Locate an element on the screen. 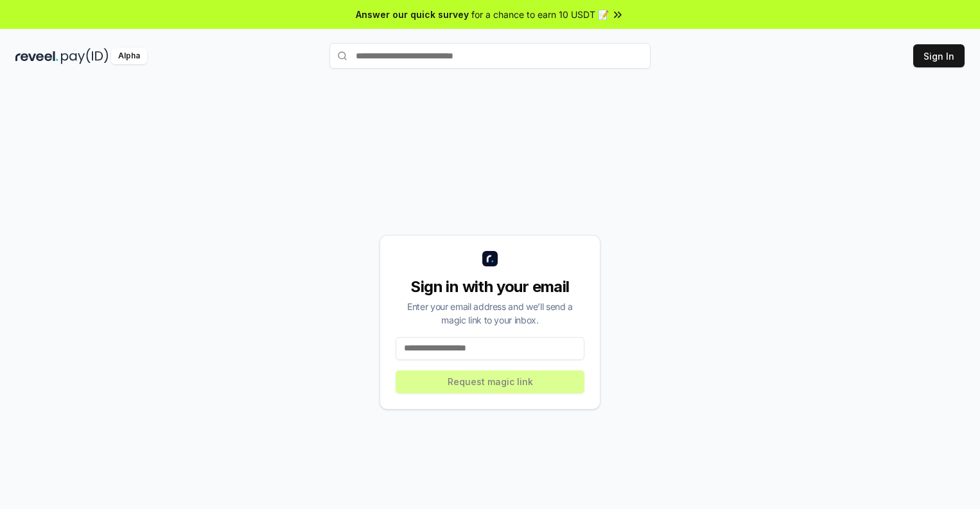 The width and height of the screenshot is (980, 509). img: pay_id is located at coordinates (84, 55).